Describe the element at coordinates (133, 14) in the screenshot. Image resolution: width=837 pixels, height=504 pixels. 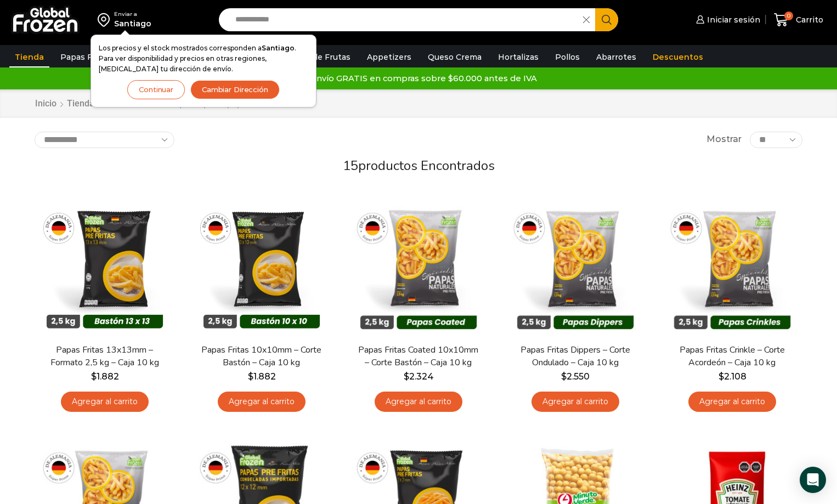
I see `div: Enviar a` at that location.